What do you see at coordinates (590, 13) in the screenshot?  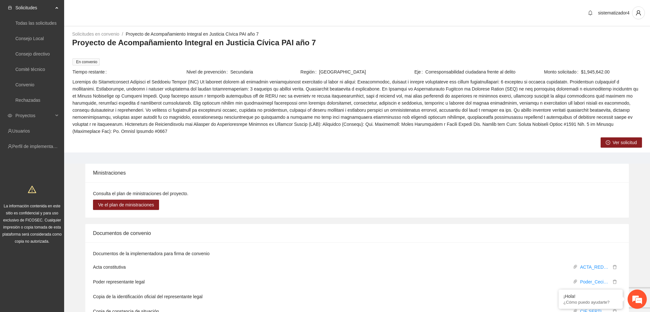 I see `span: bell` at bounding box center [590, 13].